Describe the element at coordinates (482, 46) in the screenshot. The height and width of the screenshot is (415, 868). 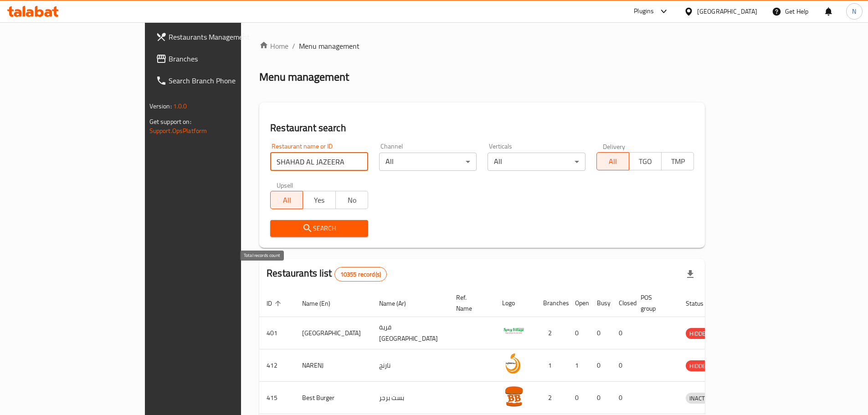
I see `nav: breadcrumb` at that location.